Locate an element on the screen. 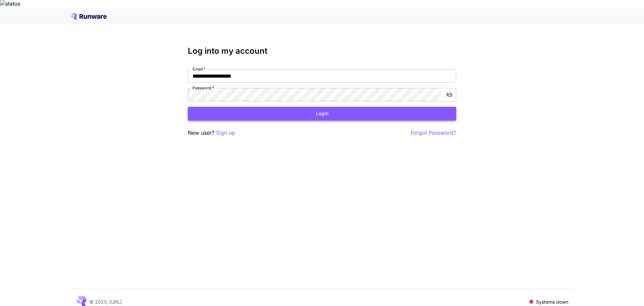 This screenshot has height=306, width=644. h3: Log into my account is located at coordinates (322, 51).